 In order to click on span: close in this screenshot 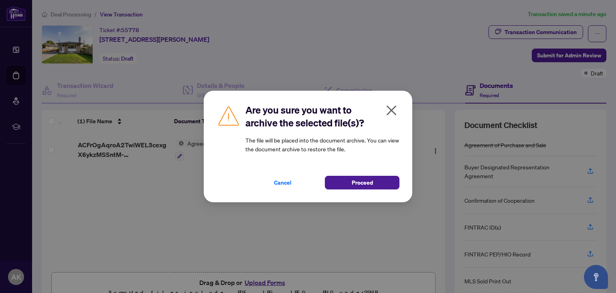, I will do `click(391, 110)`.